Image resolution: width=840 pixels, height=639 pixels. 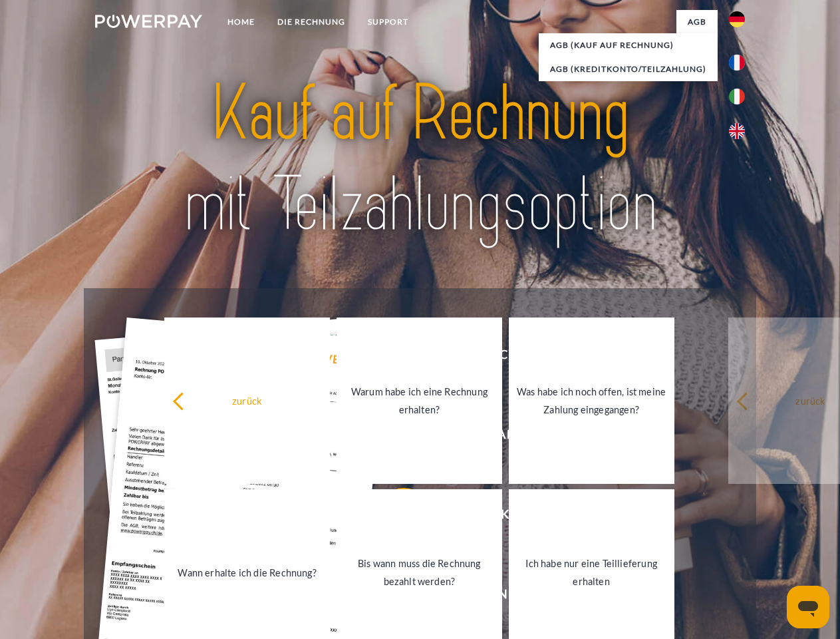 What do you see at coordinates (737, 97) in the screenshot?
I see `img: it` at bounding box center [737, 97].